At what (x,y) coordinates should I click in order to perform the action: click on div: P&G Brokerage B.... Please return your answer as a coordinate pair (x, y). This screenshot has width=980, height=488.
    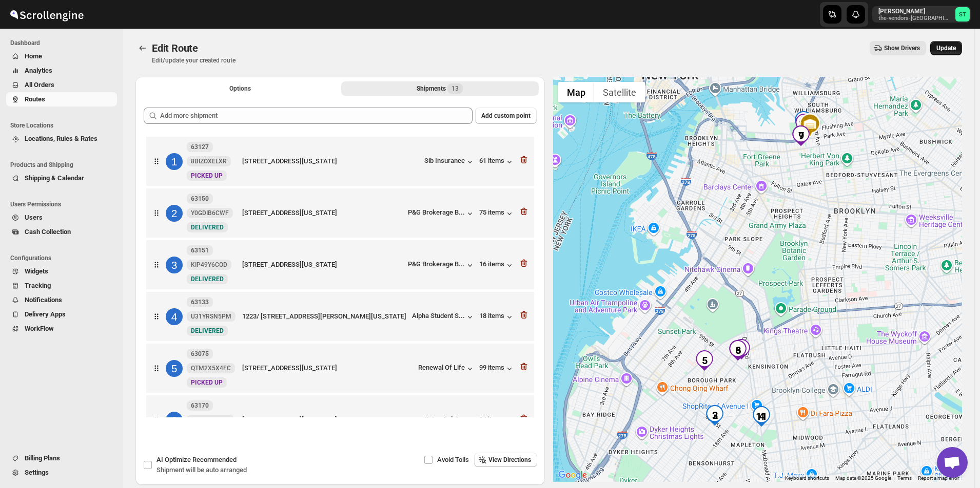
    Looking at the image, I should click on (436, 212).